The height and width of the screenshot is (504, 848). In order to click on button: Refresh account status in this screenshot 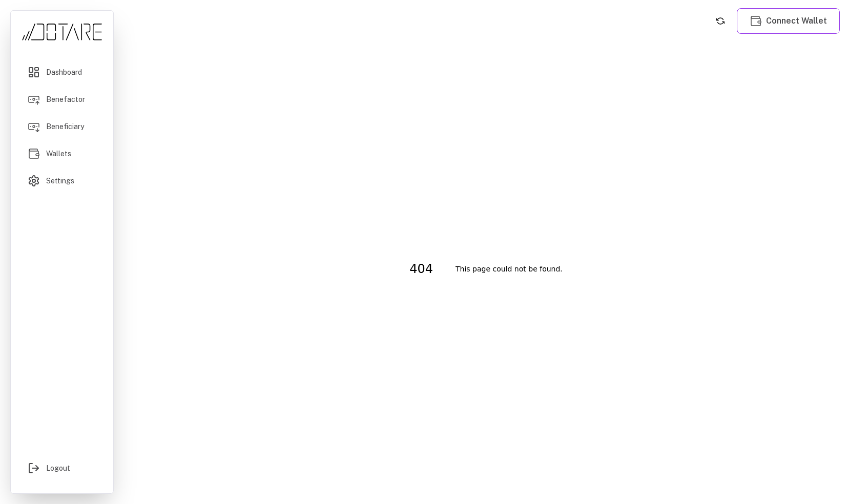, I will do `click(721, 21)`.